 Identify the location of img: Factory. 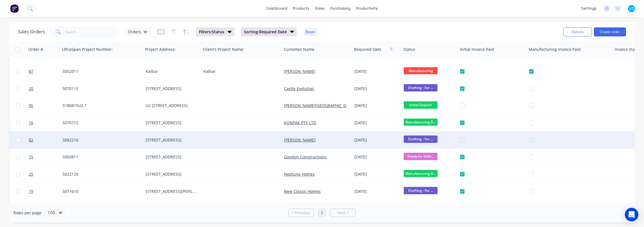
(14, 8).